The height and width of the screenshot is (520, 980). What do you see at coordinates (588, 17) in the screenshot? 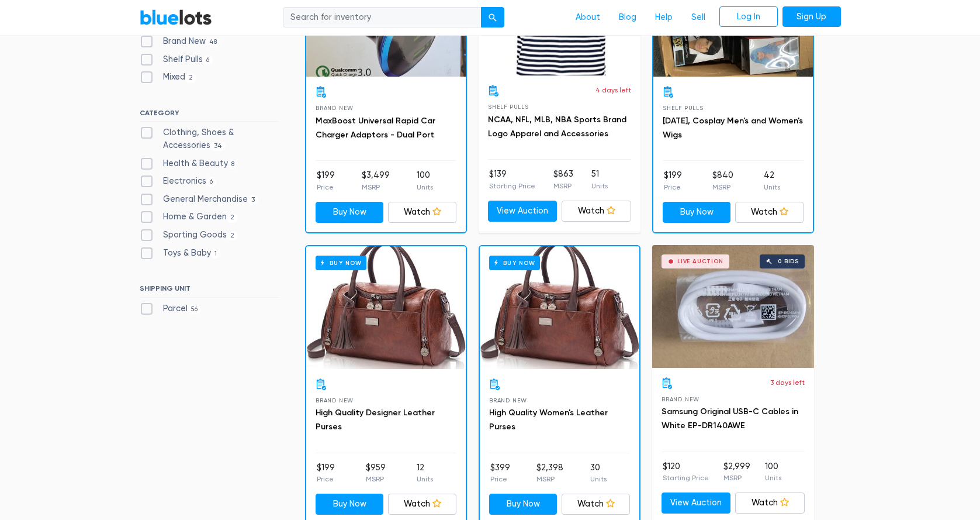
I see `a: About` at bounding box center [588, 17].